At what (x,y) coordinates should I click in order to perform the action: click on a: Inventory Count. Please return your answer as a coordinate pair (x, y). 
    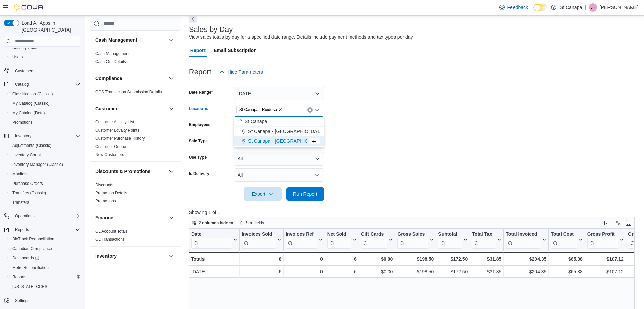
    Looking at the image, I should click on (26, 154).